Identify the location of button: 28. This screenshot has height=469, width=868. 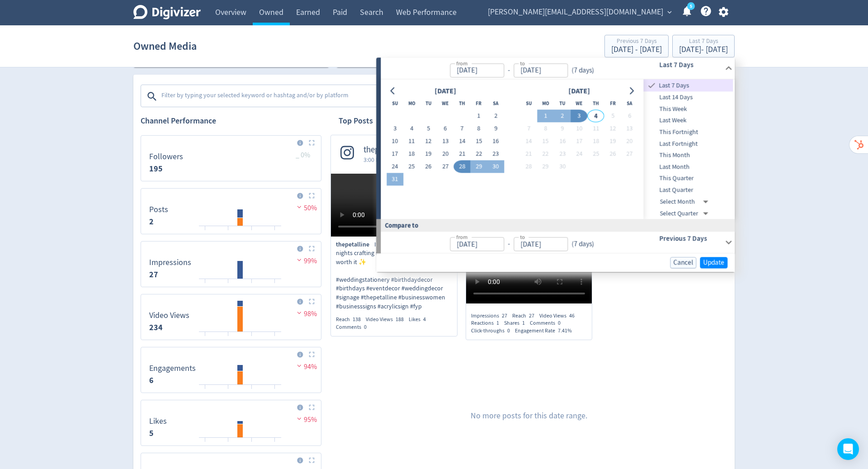
(528, 167).